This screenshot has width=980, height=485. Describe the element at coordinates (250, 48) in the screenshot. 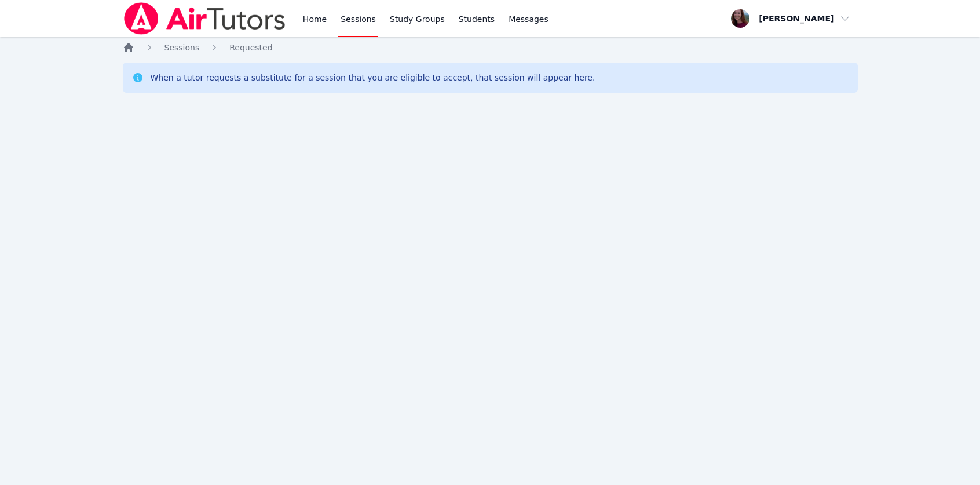

I see `a: Requested` at that location.